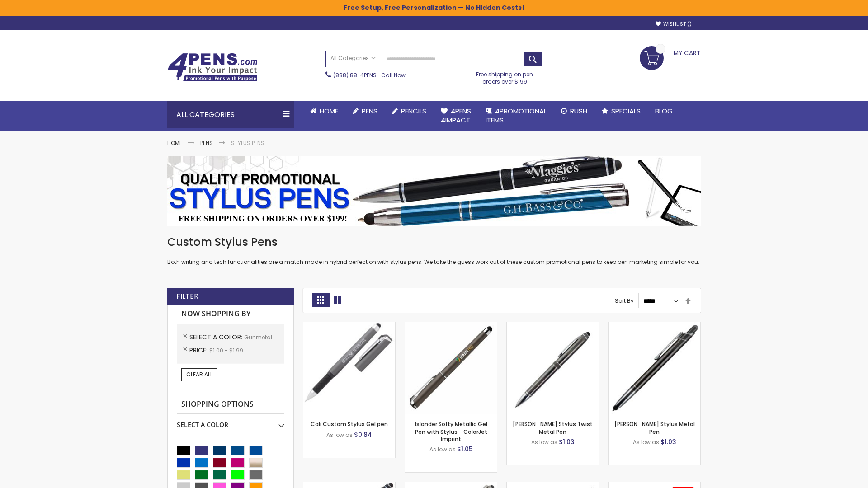 Image resolution: width=868 pixels, height=488 pixels. I want to click on span: Price, so click(199, 350).